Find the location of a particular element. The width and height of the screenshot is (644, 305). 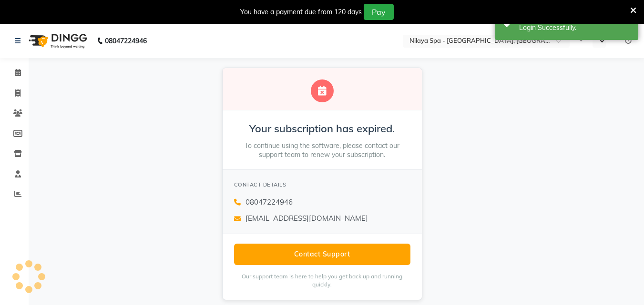

p: Our support team is here to help you get back up and running quickly. is located at coordinates (322, 282).